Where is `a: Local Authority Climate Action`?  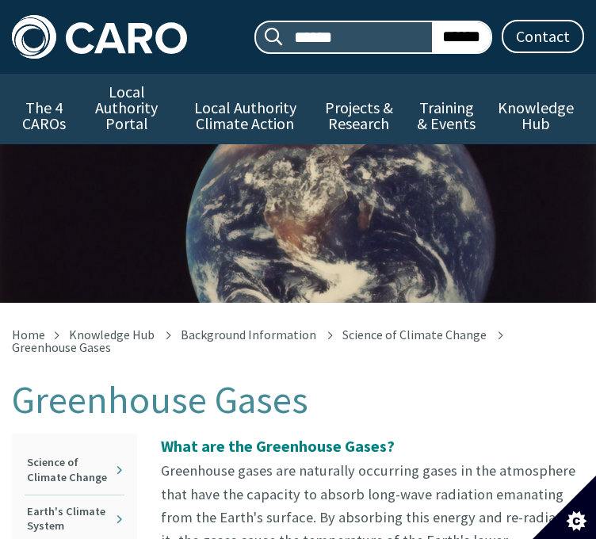
a: Local Authority Climate Action is located at coordinates (245, 117).